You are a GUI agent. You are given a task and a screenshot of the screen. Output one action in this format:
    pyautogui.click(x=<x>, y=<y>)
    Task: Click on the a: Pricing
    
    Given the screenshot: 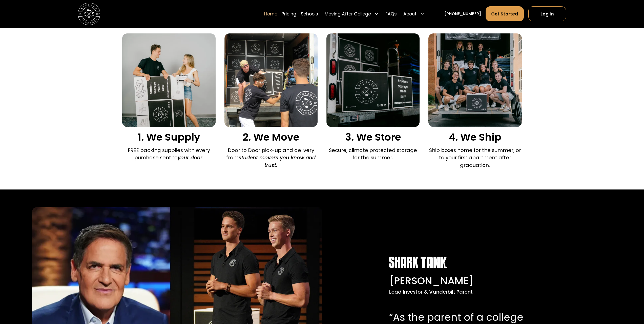 What is the action you would take?
    pyautogui.click(x=289, y=14)
    